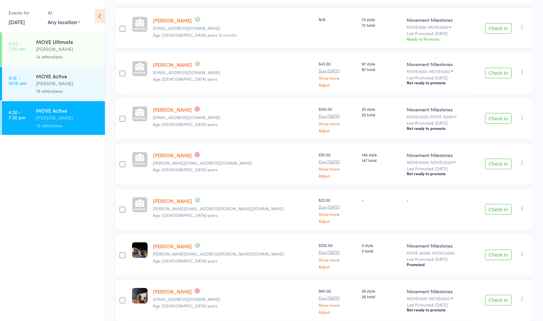 This screenshot has width=543, height=321. What do you see at coordinates (17, 115) in the screenshot?
I see `time: 6:30 - 7:30 pm` at bounding box center [17, 115].